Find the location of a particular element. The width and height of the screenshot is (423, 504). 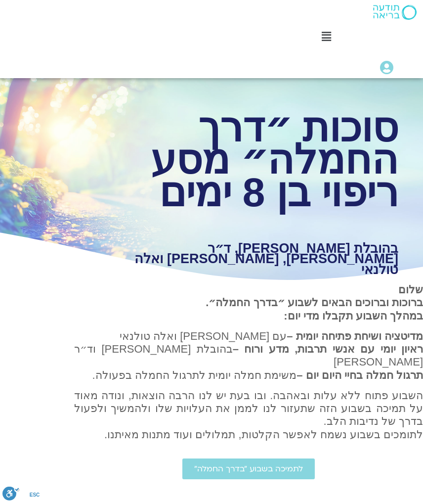

a: לתמיכה בשבוע ״בדרך החמלה״ is located at coordinates (249, 469).